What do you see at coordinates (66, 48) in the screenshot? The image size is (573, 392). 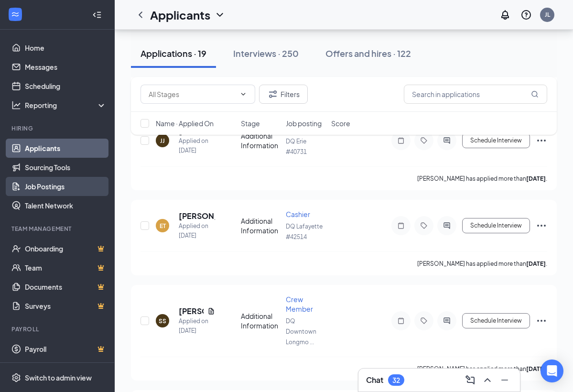 I see `a: Home` at bounding box center [66, 48].